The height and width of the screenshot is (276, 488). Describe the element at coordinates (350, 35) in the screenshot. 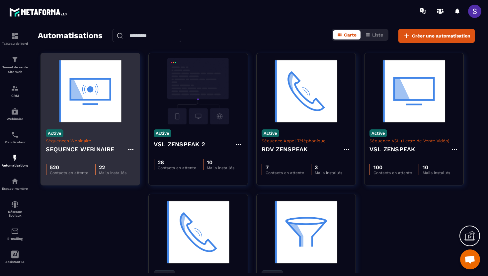

I see `span: Carte` at that location.